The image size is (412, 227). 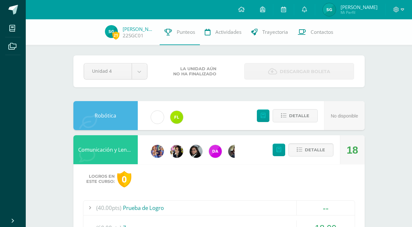 What do you see at coordinates (124, 179) in the screenshot?
I see `div: 0` at bounding box center [124, 179].